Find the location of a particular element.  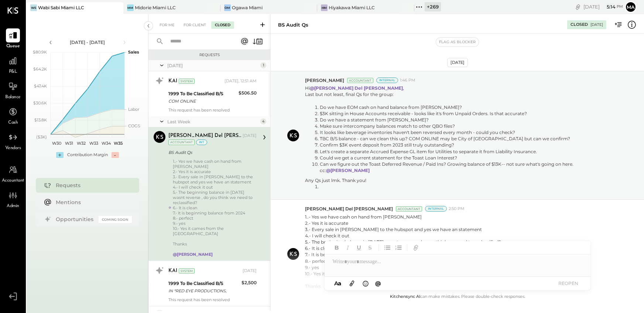

li: Can we figure out the Toast Deferred Revenue / Paid Ins? Growing balance of $13K-- not sure what'... is located at coordinates (470, 167).